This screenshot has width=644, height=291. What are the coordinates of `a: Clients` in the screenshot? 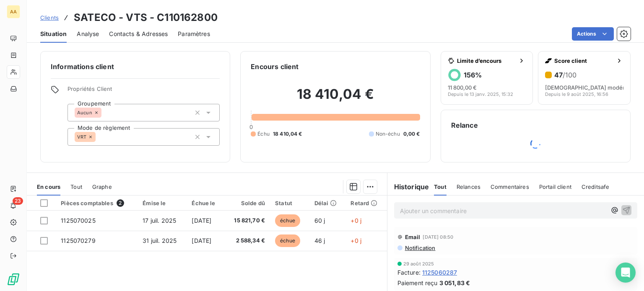 It's located at (49, 18).